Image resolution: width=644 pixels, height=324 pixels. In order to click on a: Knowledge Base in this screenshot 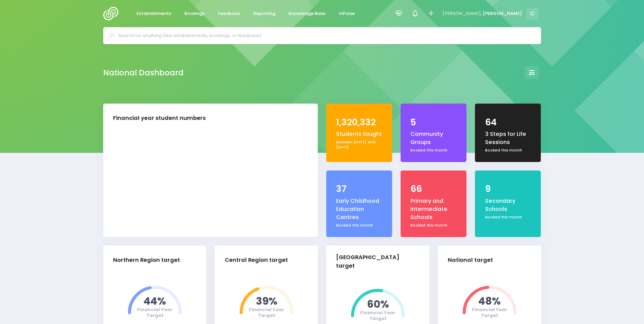, I will do `click(307, 13)`.